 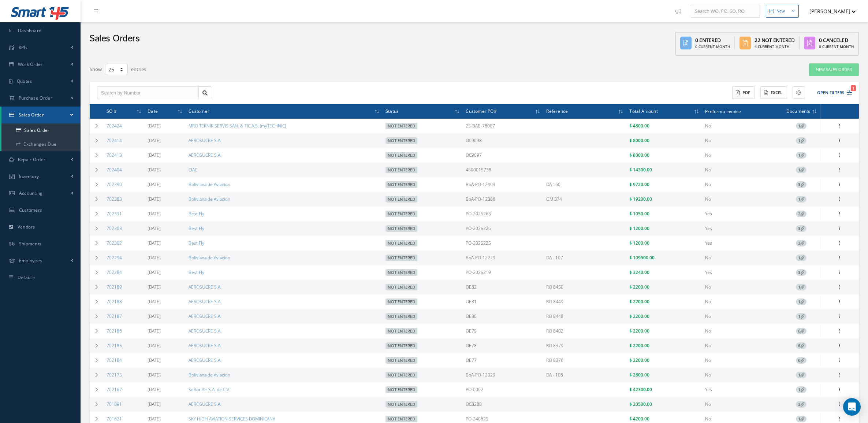 What do you see at coordinates (31, 210) in the screenshot?
I see `span: Customers` at bounding box center [31, 210].